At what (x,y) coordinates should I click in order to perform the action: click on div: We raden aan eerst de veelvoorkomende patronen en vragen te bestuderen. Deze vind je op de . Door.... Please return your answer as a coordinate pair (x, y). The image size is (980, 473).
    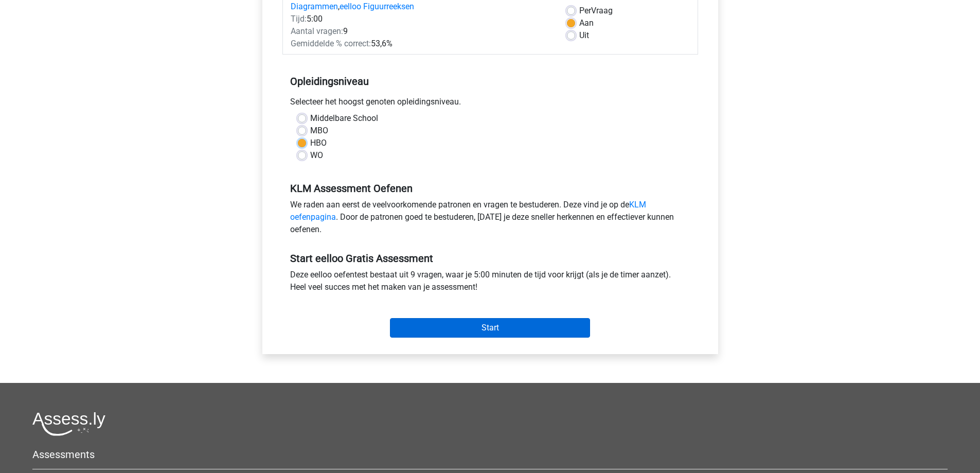
    Looking at the image, I should click on (490, 219).